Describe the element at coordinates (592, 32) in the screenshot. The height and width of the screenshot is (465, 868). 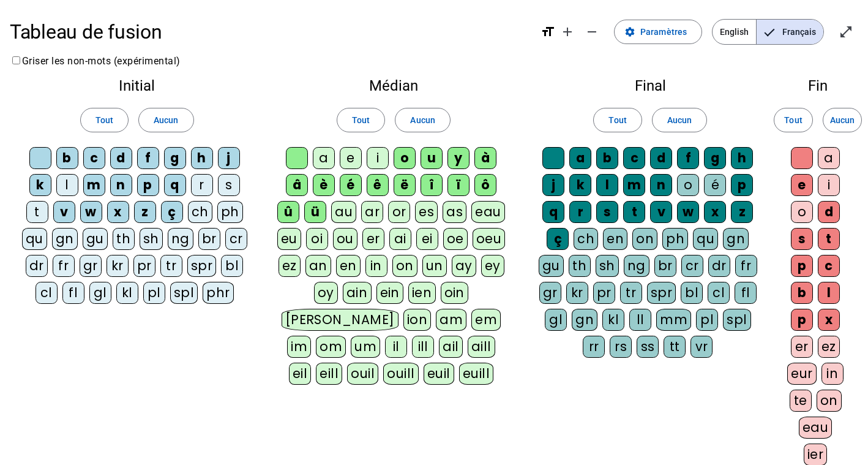
I see `mat-icon: remove` at that location.